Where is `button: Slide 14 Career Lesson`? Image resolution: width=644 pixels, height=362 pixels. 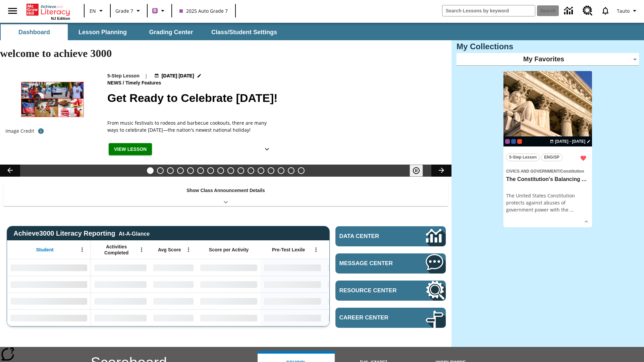
button: Slide 14 Career Lesson is located at coordinates (281, 171).